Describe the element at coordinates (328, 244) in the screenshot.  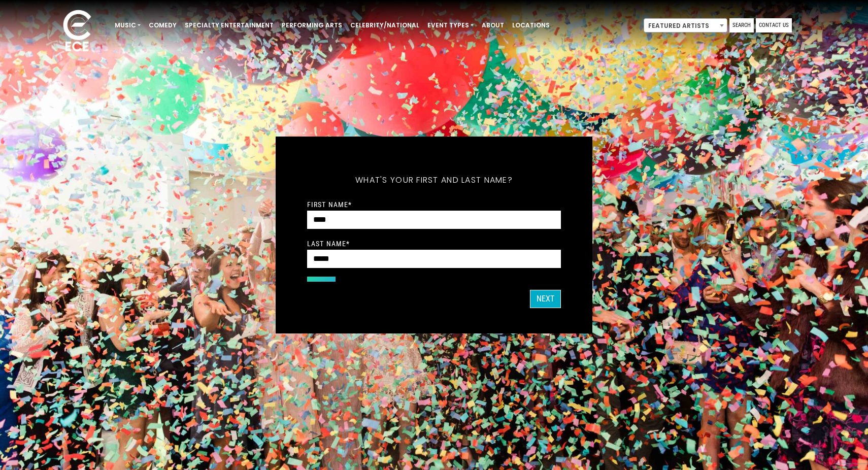
I see `label: Last Name` at that location.